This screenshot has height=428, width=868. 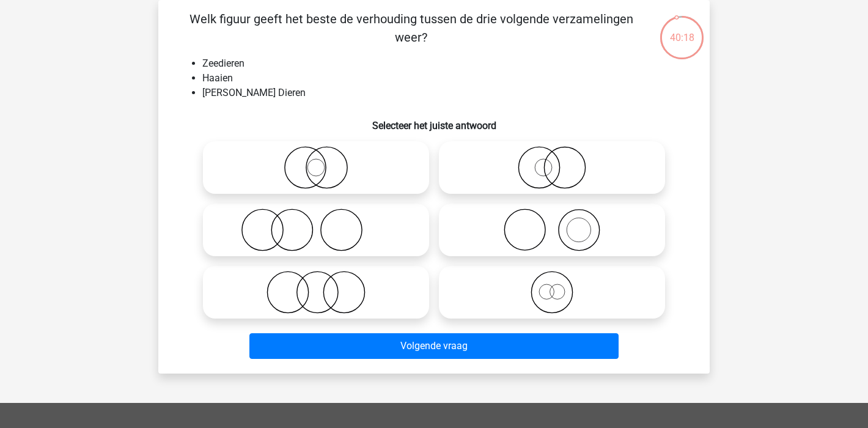 What do you see at coordinates (411, 28) in the screenshot?
I see `p: Welk figuur geeft het beste de verhouding tussen de drie volgende verzamelingen weer?` at bounding box center [411, 28].